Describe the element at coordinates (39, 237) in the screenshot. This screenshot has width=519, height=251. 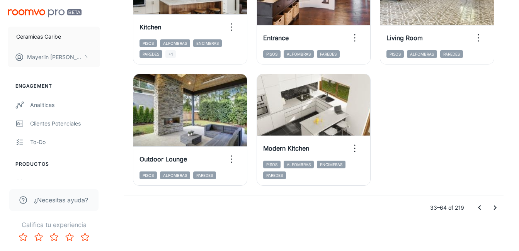
I see `button: Rate 2 star` at that location.